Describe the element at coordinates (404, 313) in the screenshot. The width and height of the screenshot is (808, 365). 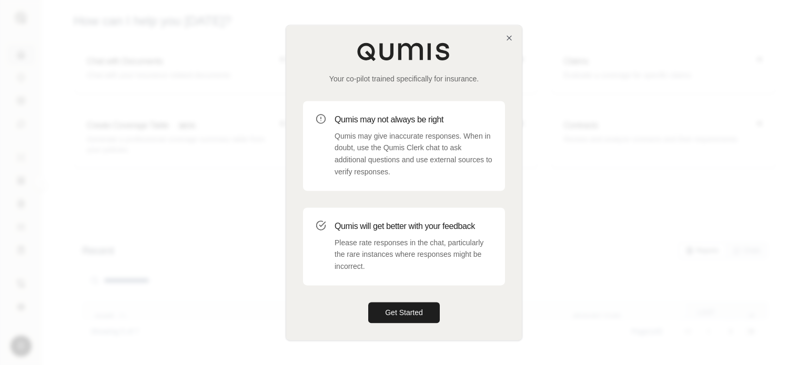
I see `button: Get Started` at that location.